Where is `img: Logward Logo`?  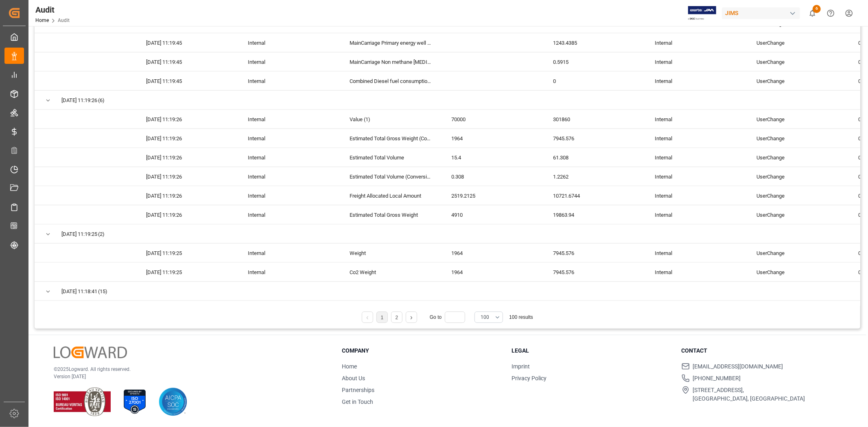
img: Logward Logo is located at coordinates (90, 352).